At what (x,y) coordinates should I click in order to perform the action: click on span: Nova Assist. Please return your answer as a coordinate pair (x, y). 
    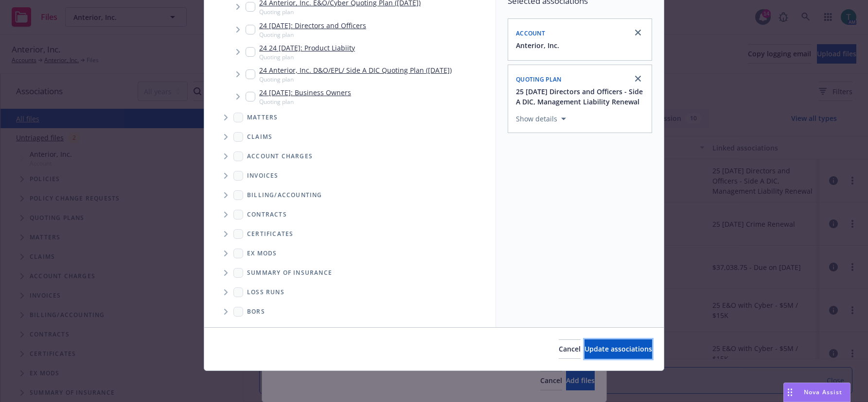
    Looking at the image, I should click on (823, 392).